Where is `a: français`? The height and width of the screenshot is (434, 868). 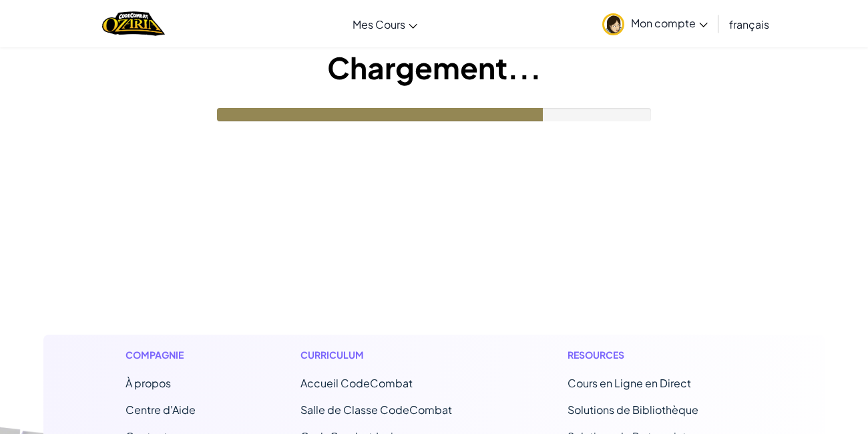 a: français is located at coordinates (749, 24).